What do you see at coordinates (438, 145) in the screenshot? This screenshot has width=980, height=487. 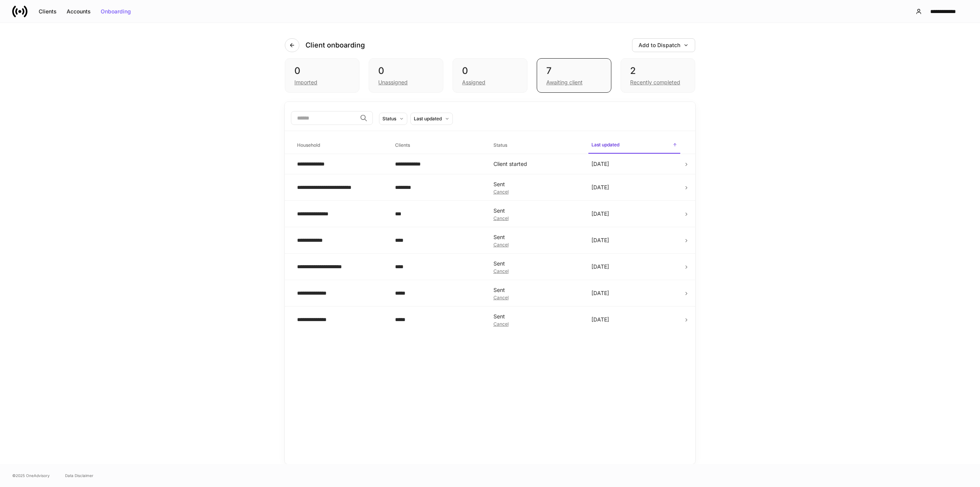 I see `span: Clients` at bounding box center [438, 145].